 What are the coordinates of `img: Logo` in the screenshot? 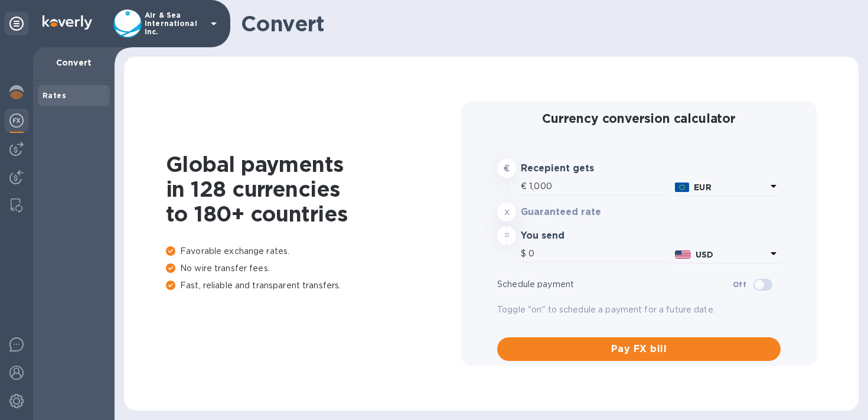 It's located at (67, 22).